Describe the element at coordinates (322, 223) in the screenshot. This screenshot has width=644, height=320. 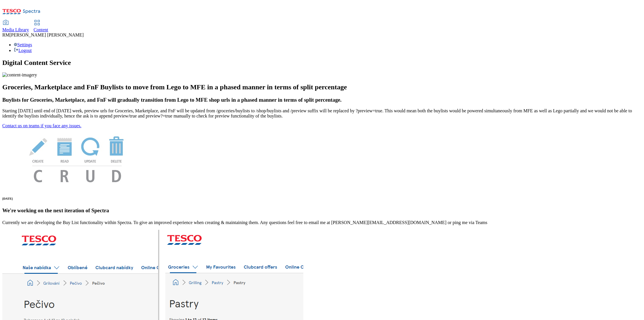
I see `p: Currently we are developing the Buy List functionality within Spectra. To give an improved experi...` at that location.